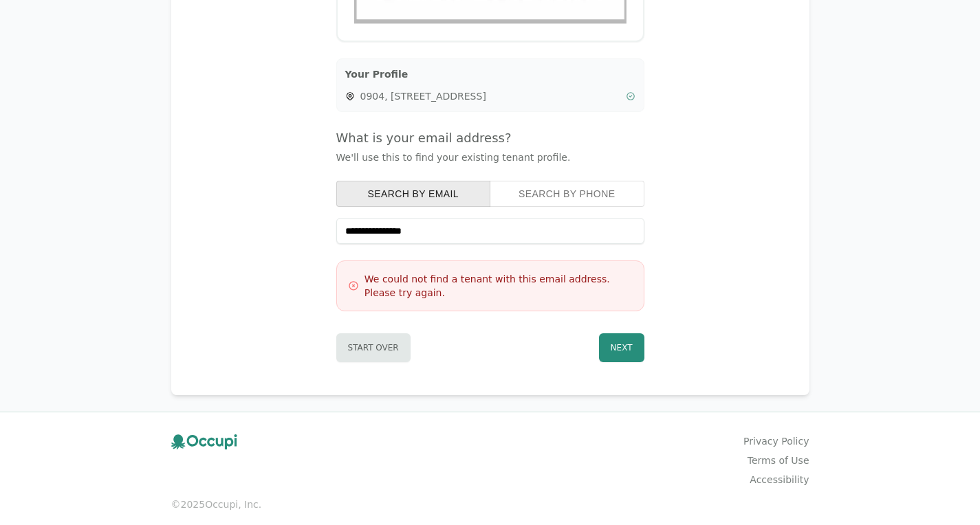 This screenshot has width=980, height=525. I want to click on a: Terms of Use, so click(779, 461).